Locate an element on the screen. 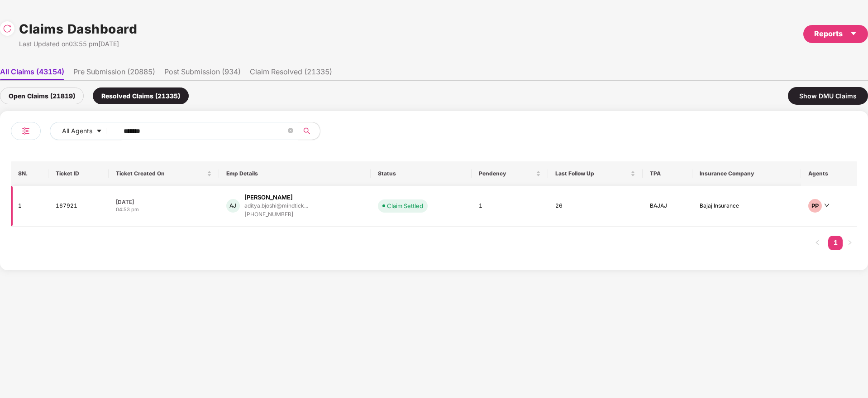  td: Bajaj Insurance is located at coordinates (746, 206).